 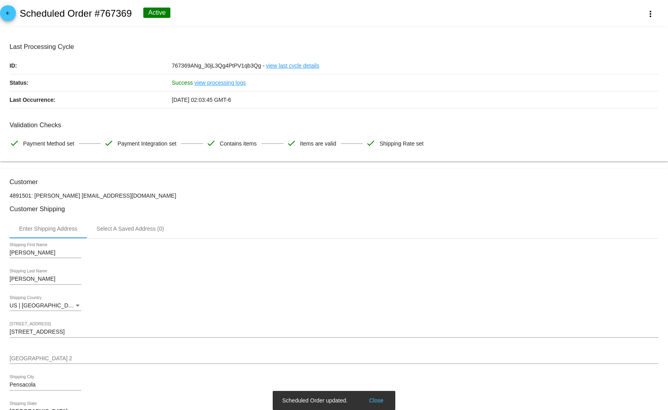 What do you see at coordinates (130, 229) in the screenshot?
I see `div: Select A Saved Address (0)` at bounding box center [130, 229].